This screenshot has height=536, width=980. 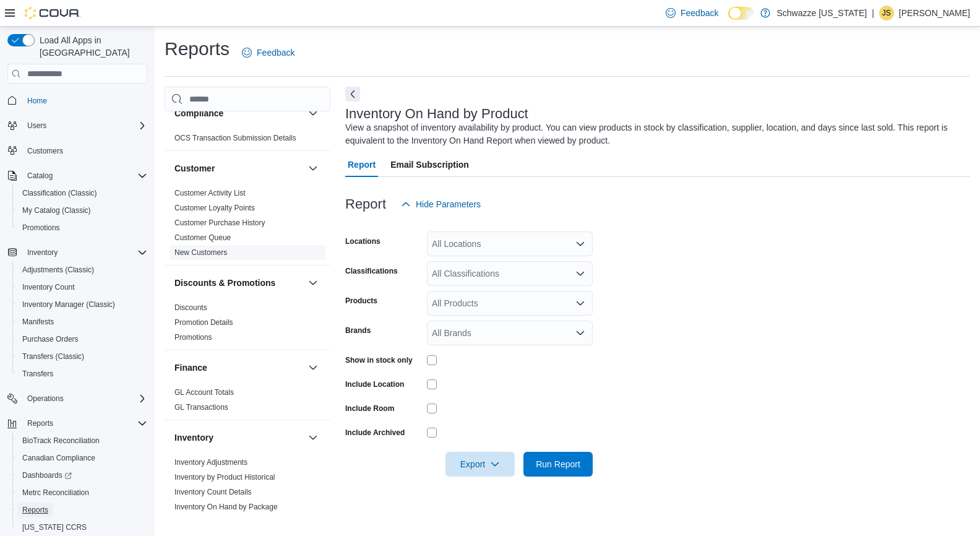 What do you see at coordinates (82, 287) in the screenshot?
I see `button: Inventory Count` at bounding box center [82, 287].